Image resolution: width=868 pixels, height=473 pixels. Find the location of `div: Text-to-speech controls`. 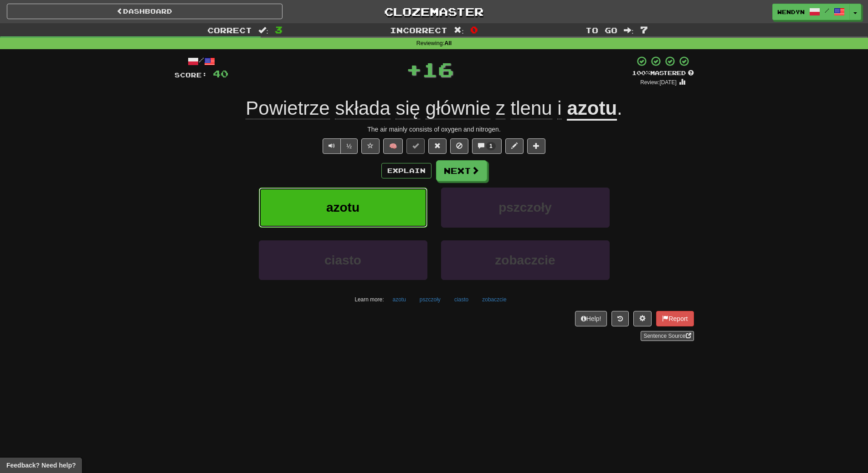

div: Text-to-speech controls is located at coordinates (339, 146).